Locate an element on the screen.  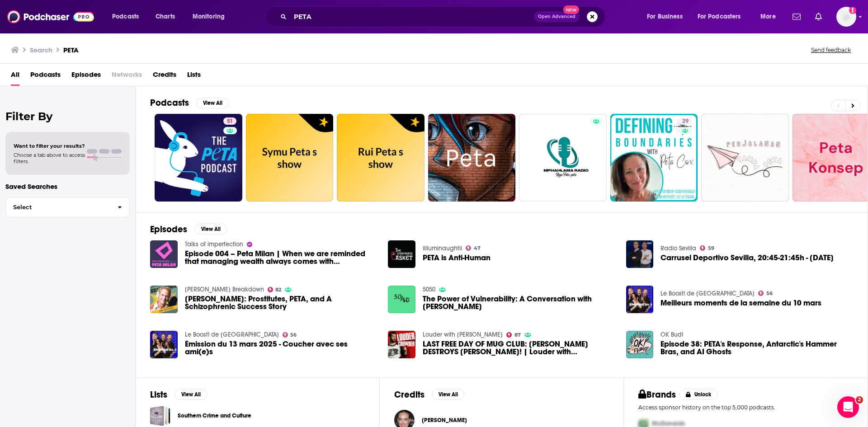
span: Meilleurs moments de la semaine du 10 mars is located at coordinates (741, 303).